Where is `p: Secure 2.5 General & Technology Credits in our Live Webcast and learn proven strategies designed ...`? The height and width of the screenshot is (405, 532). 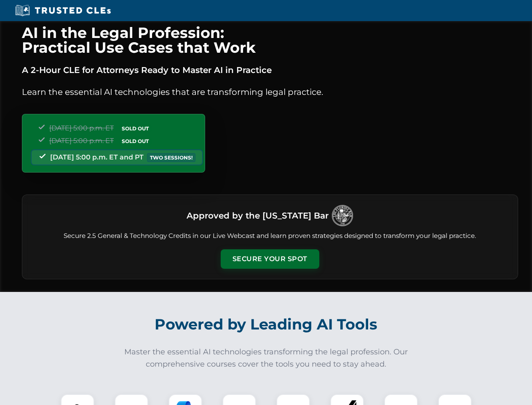
p: Secure 2.5 General & Technology Credits in our Live Webcast and learn proven strategies designed ... is located at coordinates (271, 235).